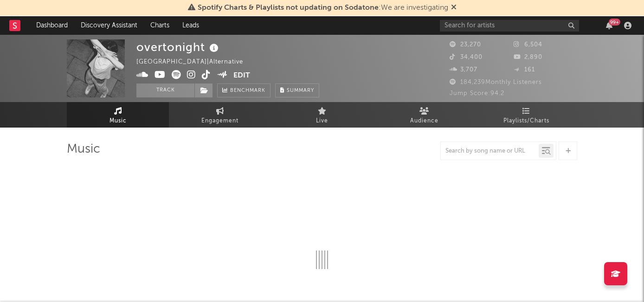 This screenshot has width=644, height=302. What do you see at coordinates (526, 114) in the screenshot?
I see `a: Playlists/Charts` at bounding box center [526, 114].